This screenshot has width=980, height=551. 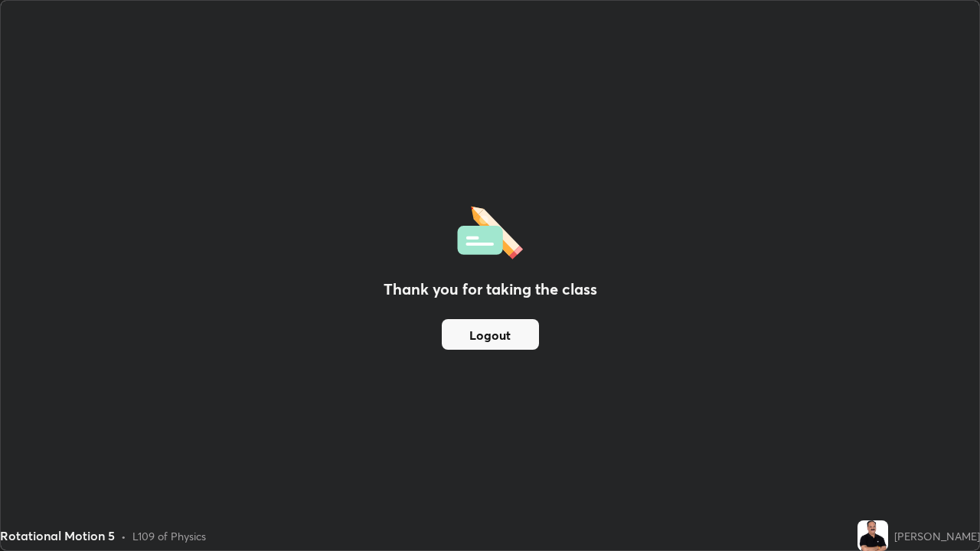 I want to click on img: offlineFeedback.1438e8b3.svg, so click(x=490, y=231).